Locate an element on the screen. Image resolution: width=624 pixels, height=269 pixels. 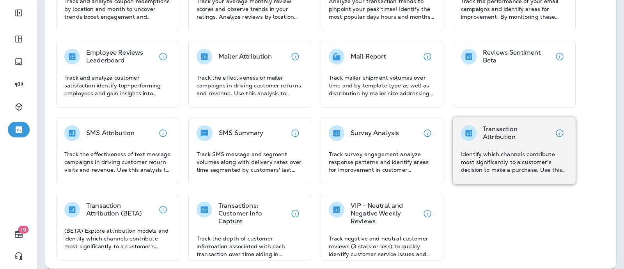
p: SMS Summary is located at coordinates (241, 133).